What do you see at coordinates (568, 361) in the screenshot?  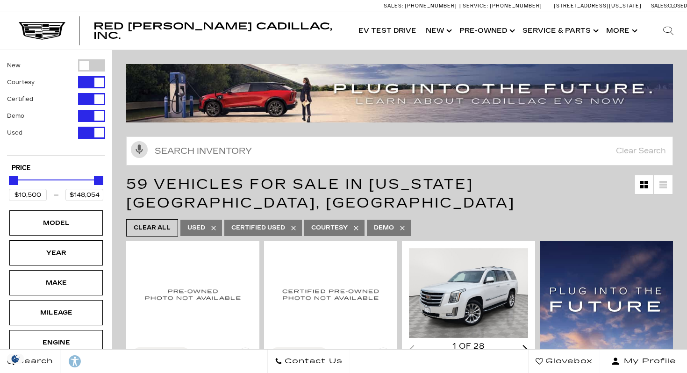 I see `span: Glovebox` at bounding box center [568, 361].